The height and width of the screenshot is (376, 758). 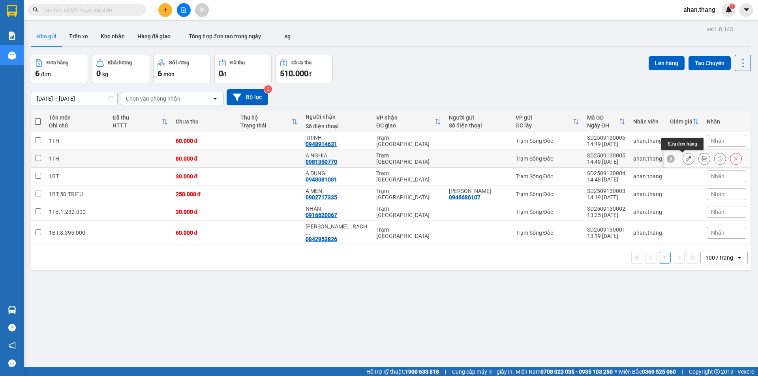 I want to click on div: Đơn hàng, so click(x=57, y=63).